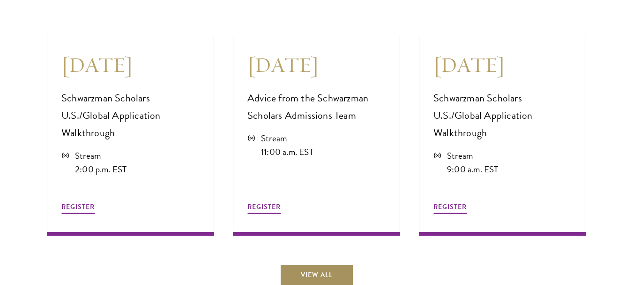 The width and height of the screenshot is (633, 285). What do you see at coordinates (101, 169) in the screenshot?
I see `div: 2:00 p.m. EST` at bounding box center [101, 169].